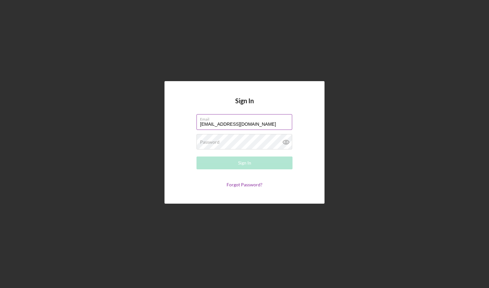 Image resolution: width=489 pixels, height=288 pixels. What do you see at coordinates (245, 184) in the screenshot?
I see `a: Forgot Password?` at bounding box center [245, 184].